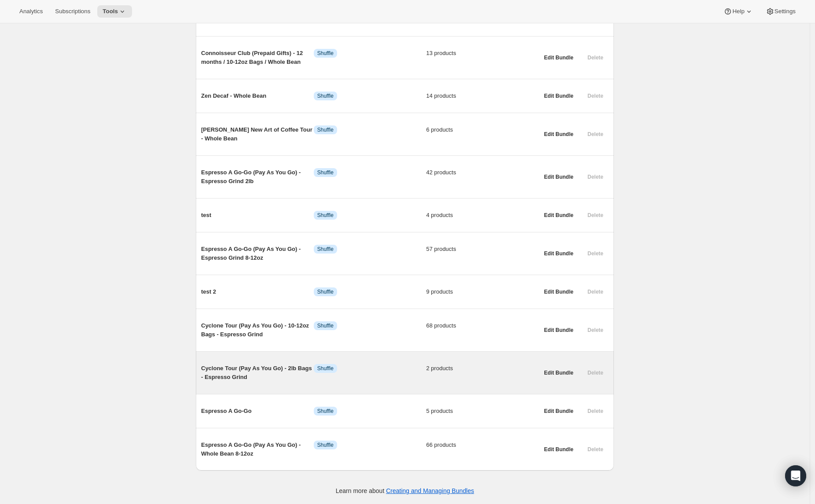 This screenshot has width=815, height=504. Describe the element at coordinates (483, 215) in the screenshot. I see `span: 4 products` at that location.